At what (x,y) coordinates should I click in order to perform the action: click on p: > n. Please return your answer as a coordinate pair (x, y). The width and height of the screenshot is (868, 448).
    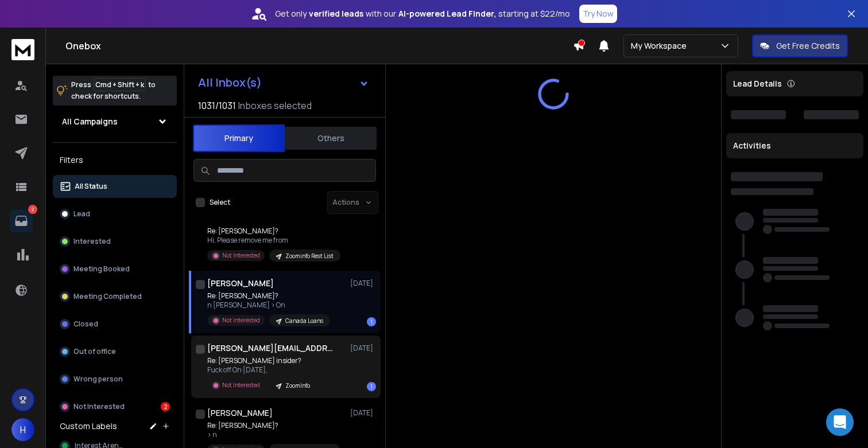
    Looking at the image, I should click on (274, 435).